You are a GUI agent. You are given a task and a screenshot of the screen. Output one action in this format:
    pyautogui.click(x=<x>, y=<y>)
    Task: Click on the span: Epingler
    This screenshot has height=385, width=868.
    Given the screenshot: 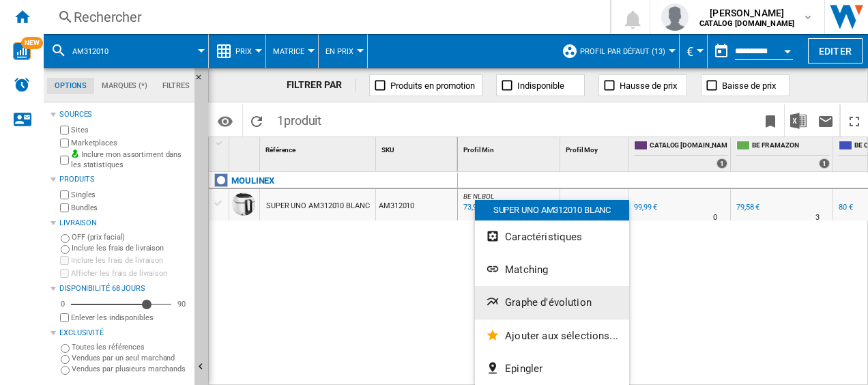 What is the action you would take?
    pyautogui.click(x=523, y=368)
    